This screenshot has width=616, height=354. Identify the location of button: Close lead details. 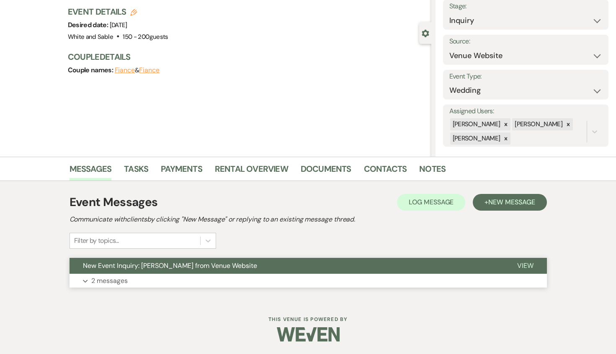
(425, 33).